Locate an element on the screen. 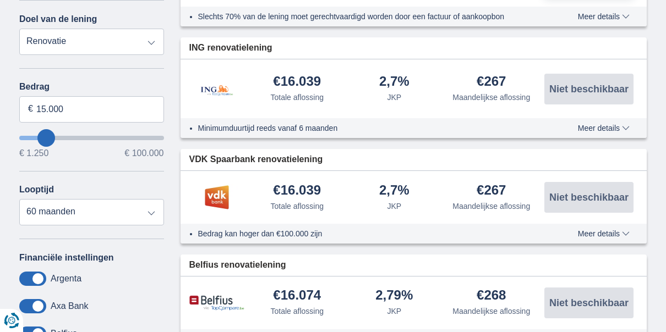 This screenshot has width=666, height=332. label: Doel van de lening is located at coordinates (58, 19).